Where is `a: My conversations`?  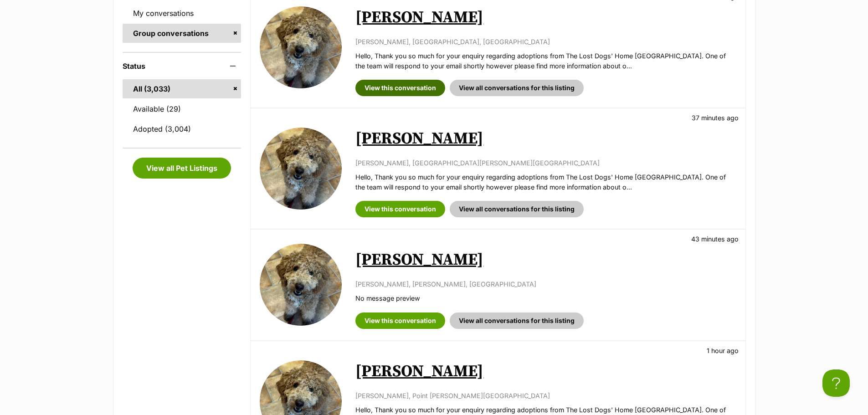 a: My conversations is located at coordinates (182, 13).